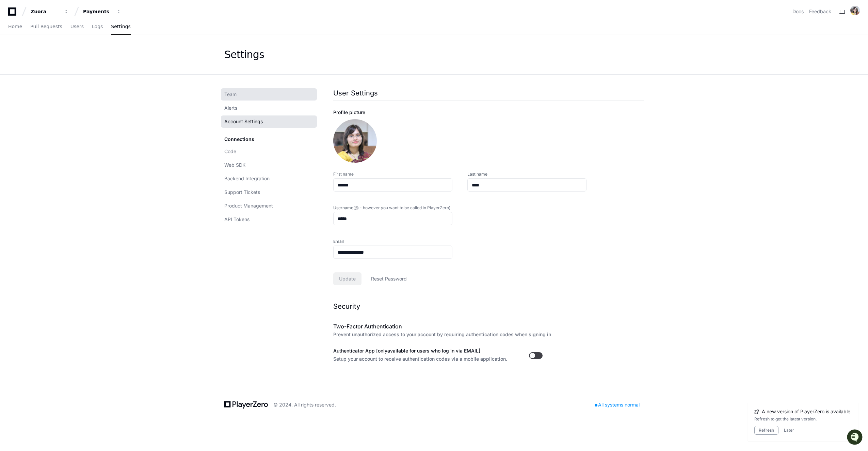  Describe the element at coordinates (235, 165) in the screenshot. I see `span: Web SDK` at that location.